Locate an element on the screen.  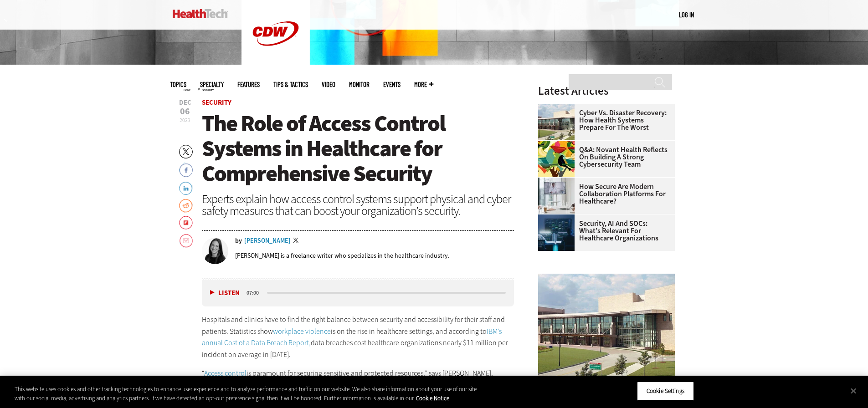
button: Close is located at coordinates (853, 391).